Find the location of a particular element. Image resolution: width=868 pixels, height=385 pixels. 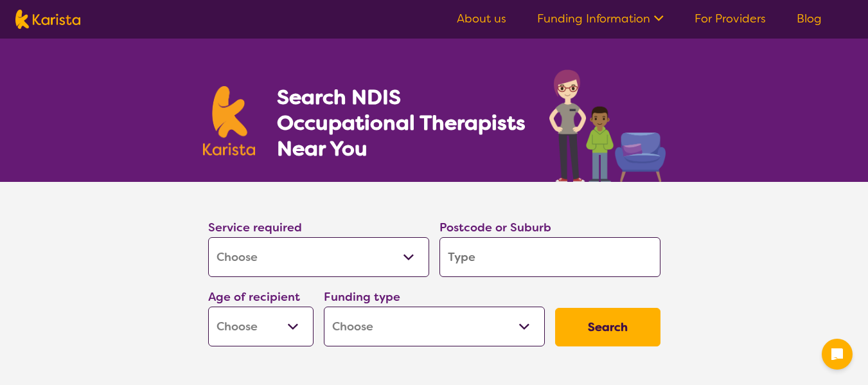

a: About us is located at coordinates (481, 19).